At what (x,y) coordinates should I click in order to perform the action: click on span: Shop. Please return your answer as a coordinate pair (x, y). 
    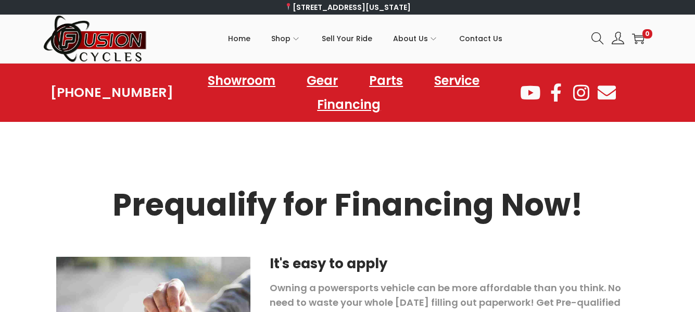
    Looking at the image, I should click on (281, 39).